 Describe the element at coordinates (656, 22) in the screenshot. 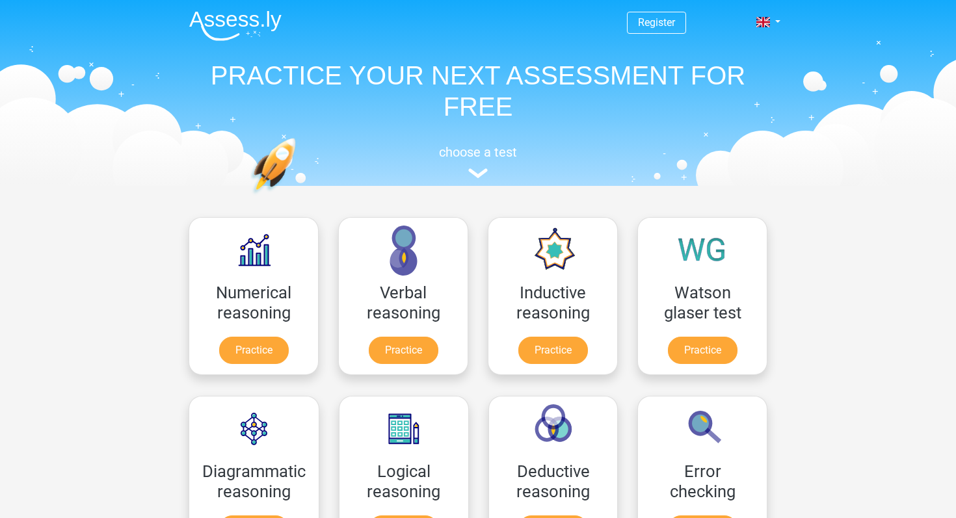

I see `a: Register` at that location.